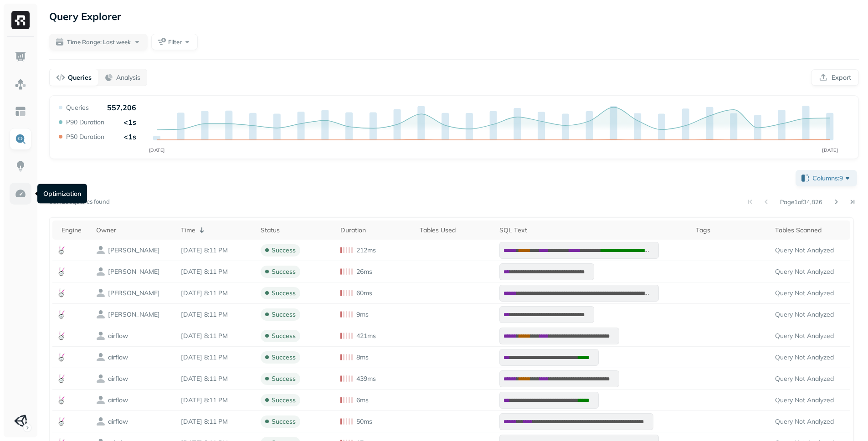  What do you see at coordinates (362, 314) in the screenshot?
I see `p: 9ms` at bounding box center [362, 314].